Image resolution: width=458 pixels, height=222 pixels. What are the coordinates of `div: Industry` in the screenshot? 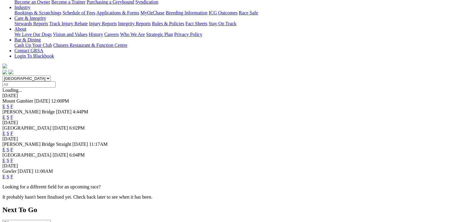 It's located at (235, 13).